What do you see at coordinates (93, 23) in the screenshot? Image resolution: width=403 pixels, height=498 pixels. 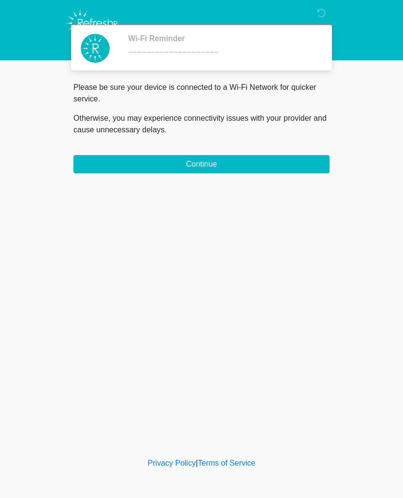 I see `img: Refresh RX Logo` at bounding box center [93, 23].